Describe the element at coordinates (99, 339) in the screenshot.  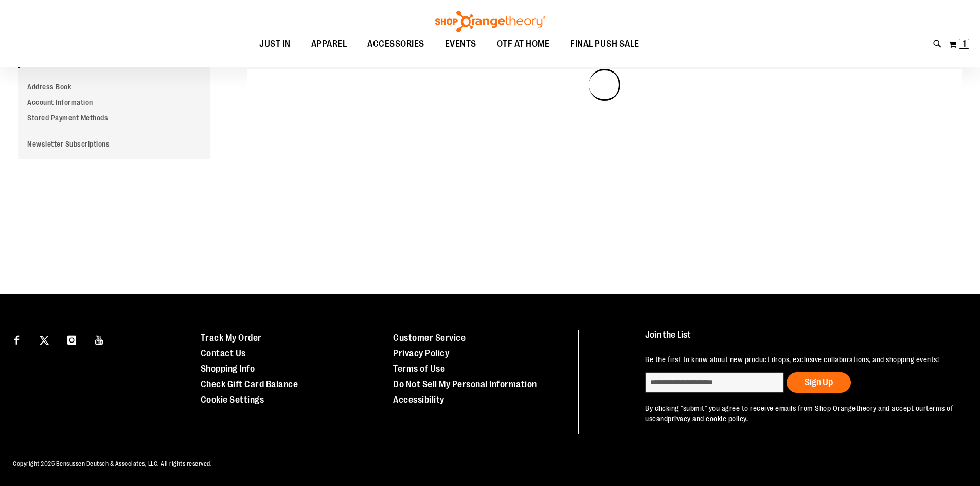
I see `a: Visit our Youtube page` at that location.